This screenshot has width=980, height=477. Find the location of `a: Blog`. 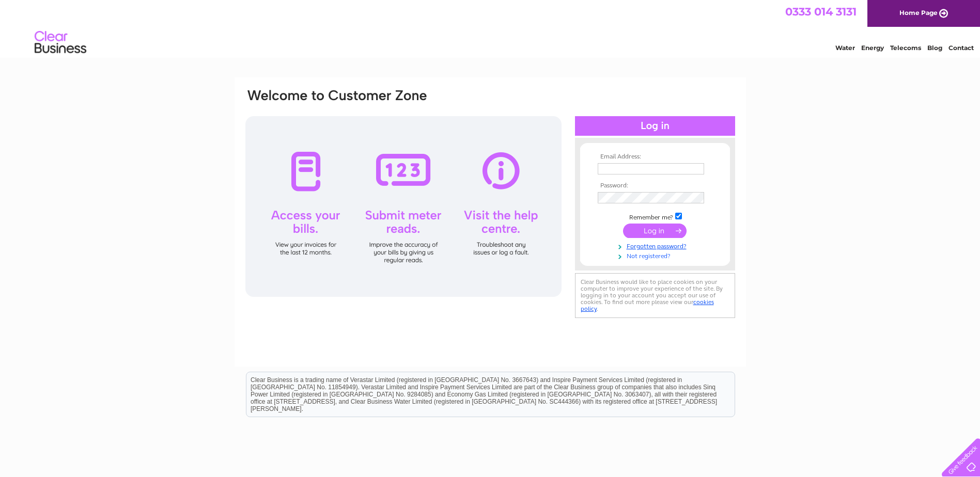

a: Blog is located at coordinates (934, 47).